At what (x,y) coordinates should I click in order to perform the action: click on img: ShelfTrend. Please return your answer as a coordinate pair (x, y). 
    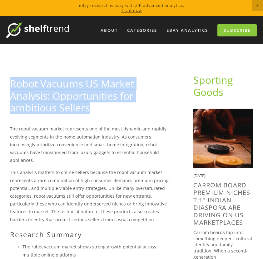
    Looking at the image, I should click on (37, 30).